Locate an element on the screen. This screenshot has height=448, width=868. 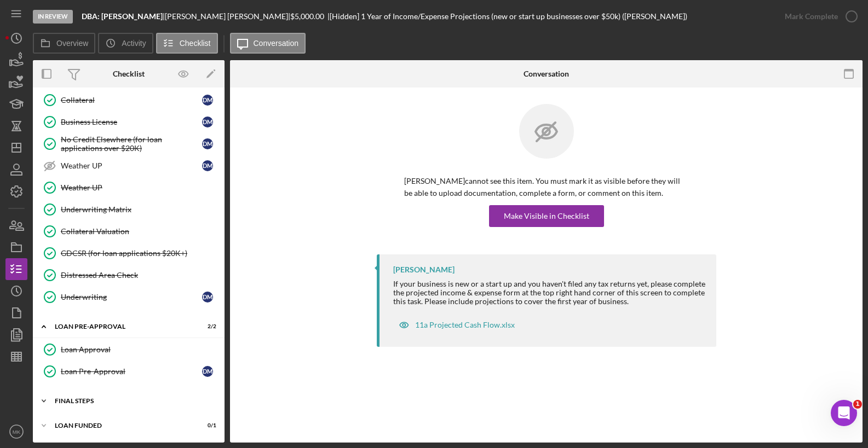
div: If your business is new or a start up and you haven't filed any tax returns yet, please complete ... is located at coordinates (549, 293).